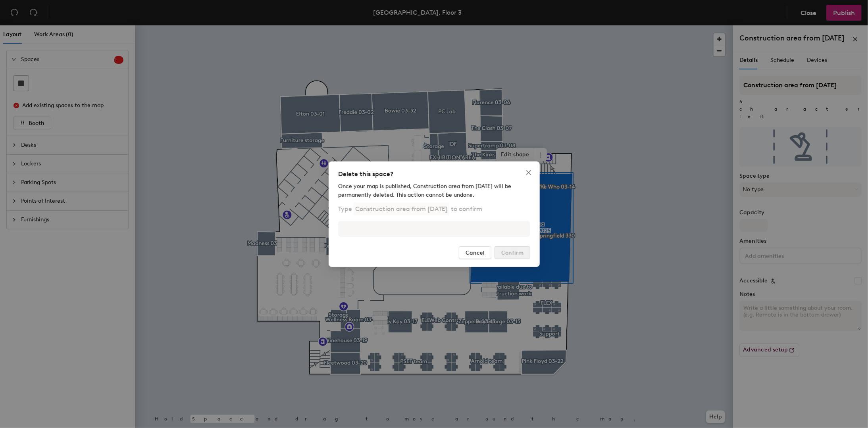 Image resolution: width=868 pixels, height=428 pixels. What do you see at coordinates (528, 172) in the screenshot?
I see `span: close` at bounding box center [528, 172].